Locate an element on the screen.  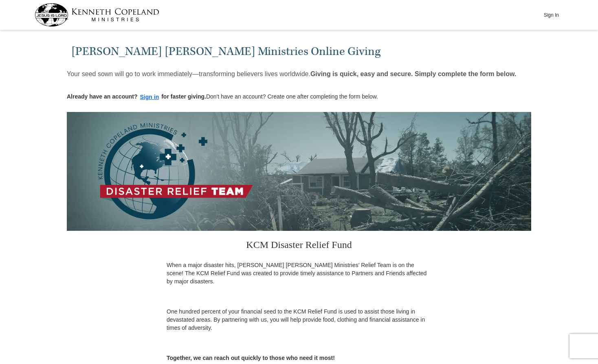
button: Sign In is located at coordinates (551, 15).